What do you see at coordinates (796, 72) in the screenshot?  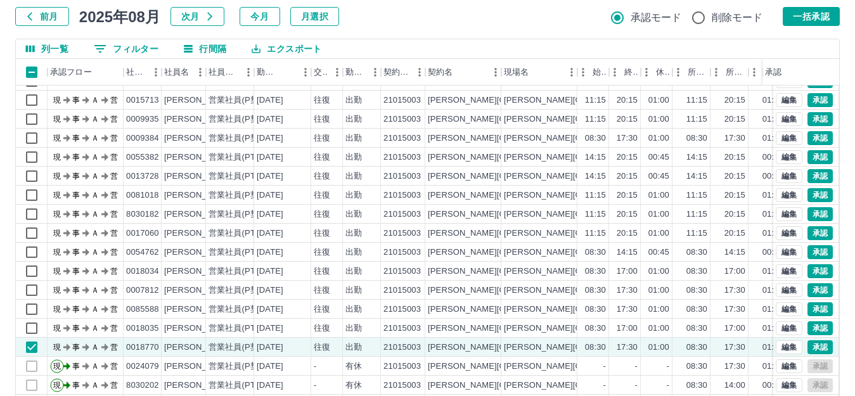 I see `div: 承認` at bounding box center [796, 72].